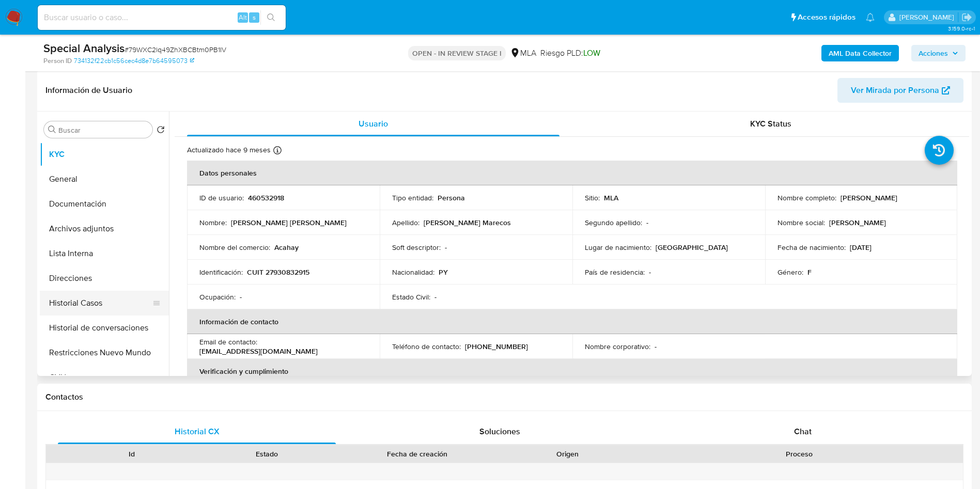  I want to click on div: Id, so click(131, 454).